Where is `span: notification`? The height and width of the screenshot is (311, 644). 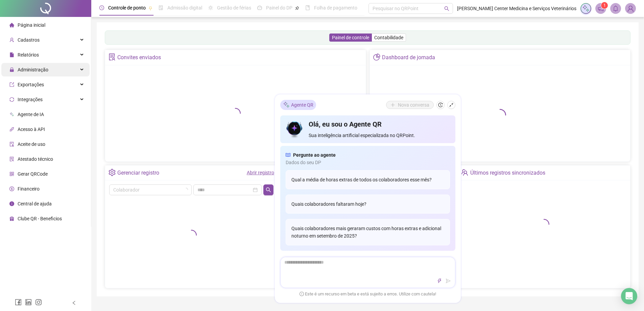 span: notification is located at coordinates (600, 8).